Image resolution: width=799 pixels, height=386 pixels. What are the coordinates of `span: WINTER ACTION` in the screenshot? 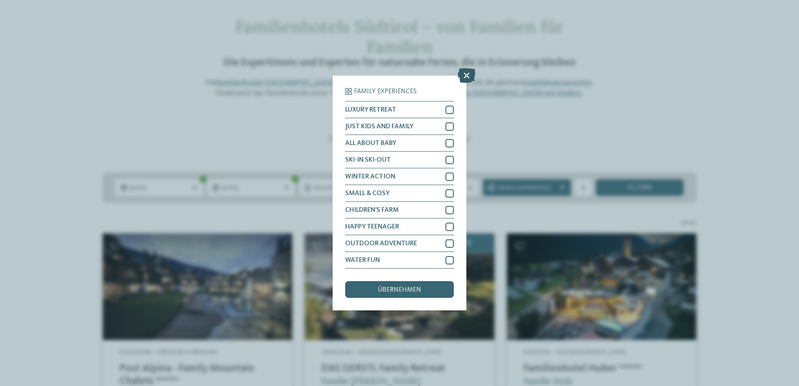 It's located at (370, 177).